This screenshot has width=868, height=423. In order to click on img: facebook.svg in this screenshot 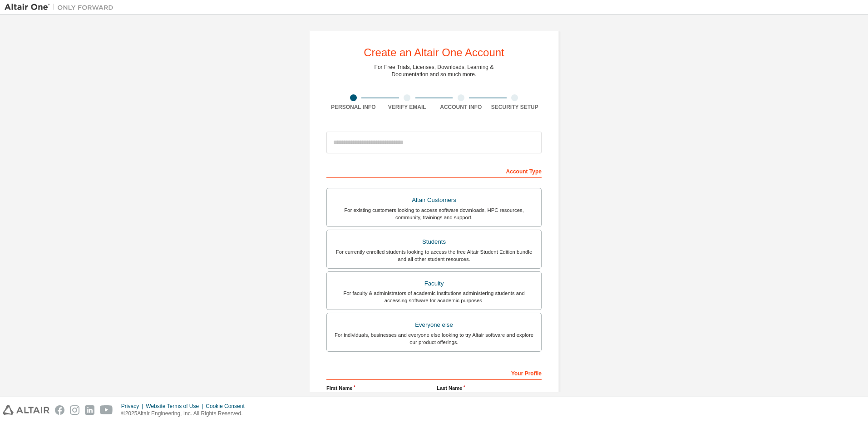, I will do `click(60, 410)`.